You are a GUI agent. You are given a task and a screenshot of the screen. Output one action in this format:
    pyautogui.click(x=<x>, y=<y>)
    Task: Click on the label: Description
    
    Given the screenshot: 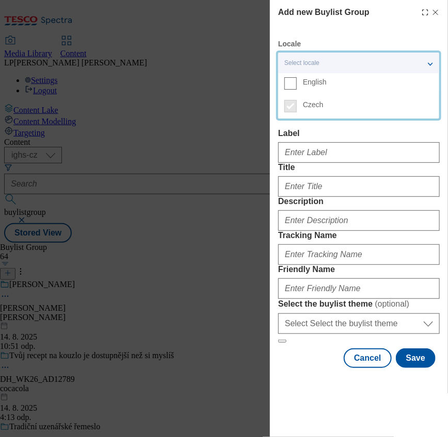 What is the action you would take?
    pyautogui.click(x=359, y=202)
    